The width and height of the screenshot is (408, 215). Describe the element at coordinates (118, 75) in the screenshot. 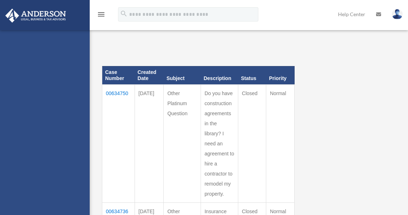

I see `th: Case Number` at that location.